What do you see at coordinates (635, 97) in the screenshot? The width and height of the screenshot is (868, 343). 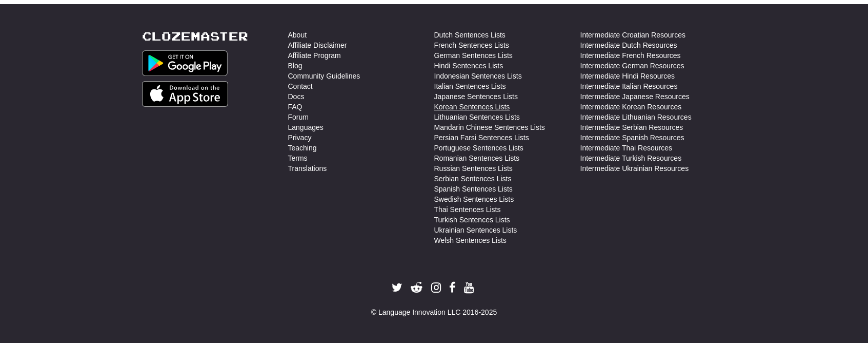 I see `a: Intermediate Japanese Resources` at bounding box center [635, 97].